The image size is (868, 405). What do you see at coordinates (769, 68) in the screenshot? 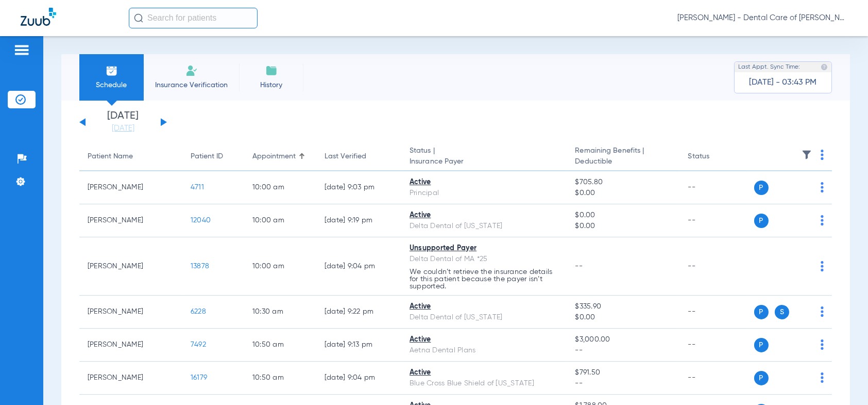
I see `span: Last Appt. Sync Time:` at bounding box center [769, 68].